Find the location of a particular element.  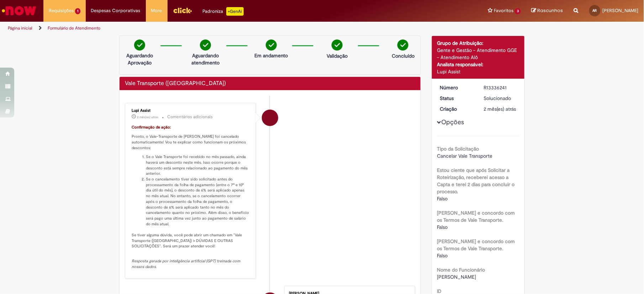

span: More is located at coordinates (157, 11).